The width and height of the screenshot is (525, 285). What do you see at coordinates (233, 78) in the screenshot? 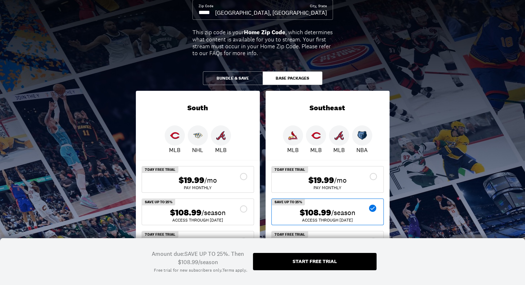
I see `button: Bundle & Save` at bounding box center [233, 78].